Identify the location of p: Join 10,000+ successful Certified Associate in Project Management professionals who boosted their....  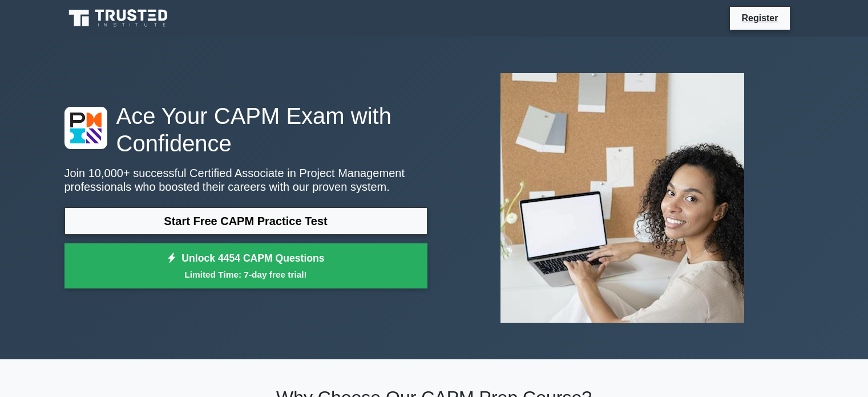
(246, 179).